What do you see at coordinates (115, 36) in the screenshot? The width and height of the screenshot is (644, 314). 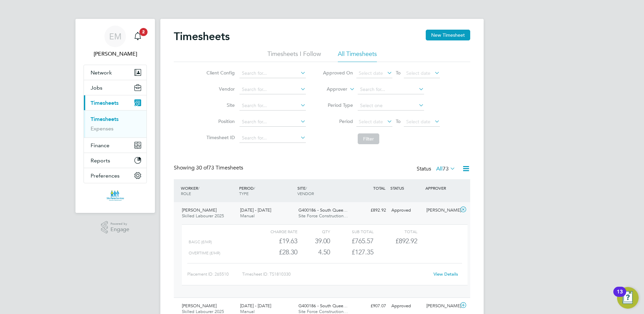 I see `span: EM` at bounding box center [115, 36].